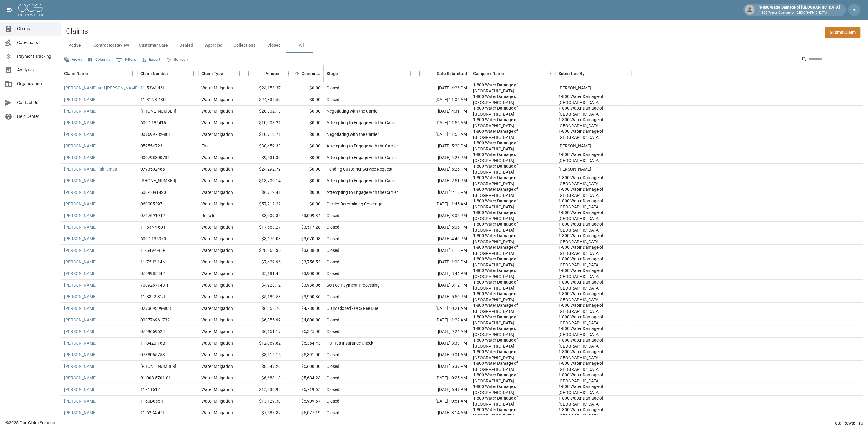 This screenshot has width=868, height=431. Describe the element at coordinates (37, 102) in the screenshot. I see `span: Contact Us` at that location.